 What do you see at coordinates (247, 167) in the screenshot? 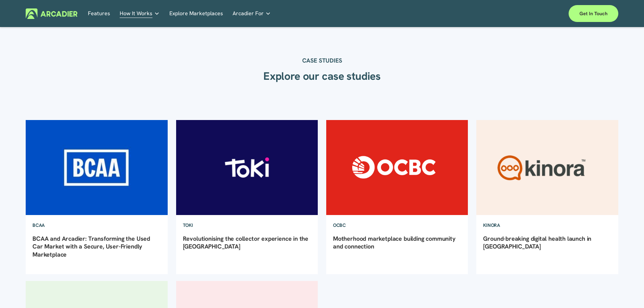
I see `img: Revolutionising the collector experience in the Philippines` at bounding box center [247, 167].